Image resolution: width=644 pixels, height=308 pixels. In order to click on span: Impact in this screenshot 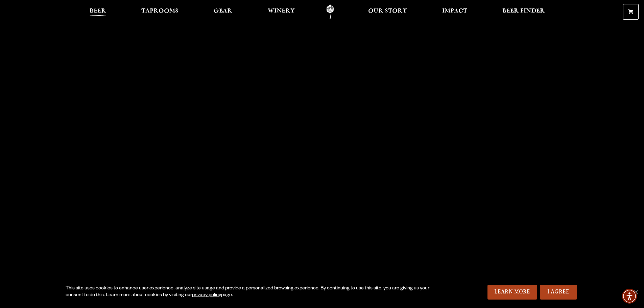, I will do `click(455, 11)`.